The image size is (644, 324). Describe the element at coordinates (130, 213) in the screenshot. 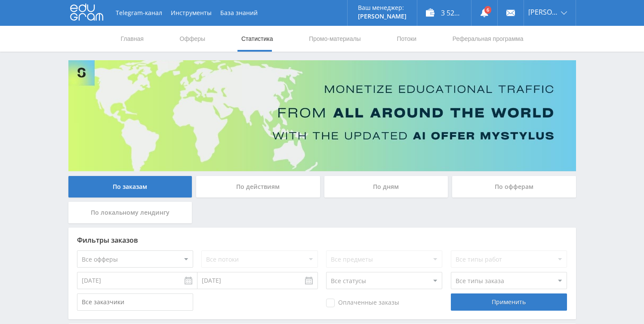

I see `div: По локальному лендингу` at that location.